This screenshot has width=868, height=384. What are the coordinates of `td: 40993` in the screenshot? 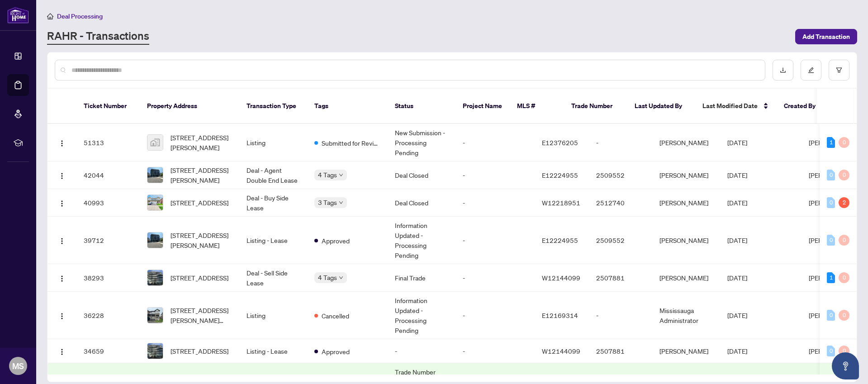 It's located at (108, 202).